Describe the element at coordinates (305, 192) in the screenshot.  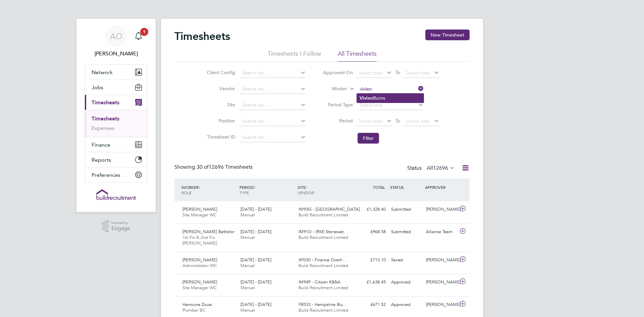
I see `span: VENDOR` at that location.